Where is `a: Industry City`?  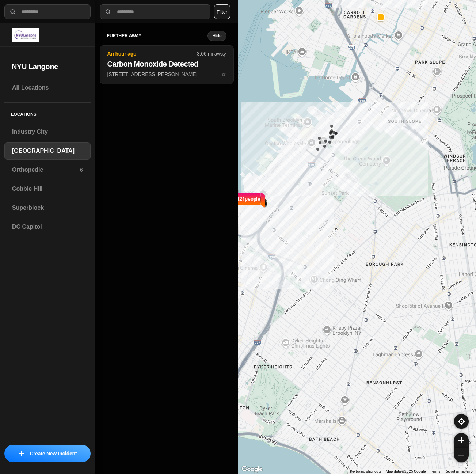
a: Industry City is located at coordinates (48, 132).